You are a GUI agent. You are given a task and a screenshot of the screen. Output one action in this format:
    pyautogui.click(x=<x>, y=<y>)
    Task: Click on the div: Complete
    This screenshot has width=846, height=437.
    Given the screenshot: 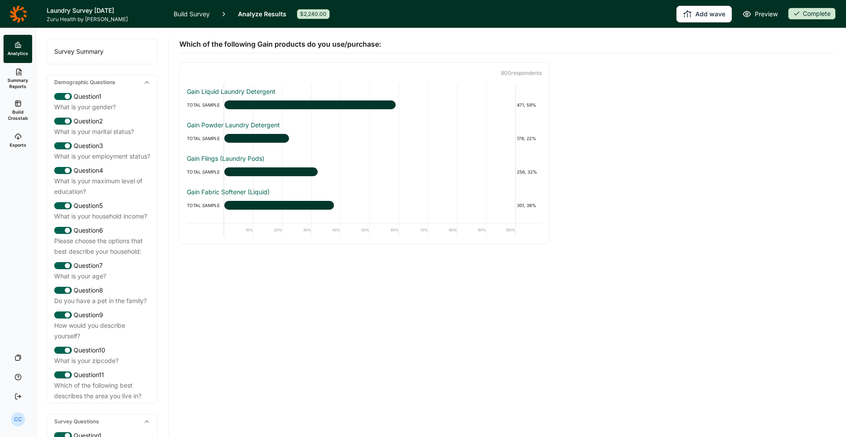 What is the action you would take?
    pyautogui.click(x=812, y=14)
    